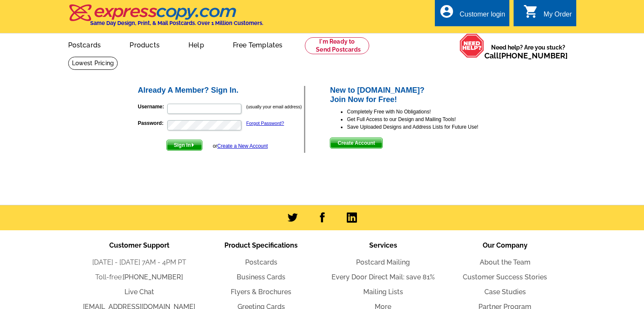 The image size is (644, 309). Describe the element at coordinates (139, 292) in the screenshot. I see `a: Live Chat` at that location.